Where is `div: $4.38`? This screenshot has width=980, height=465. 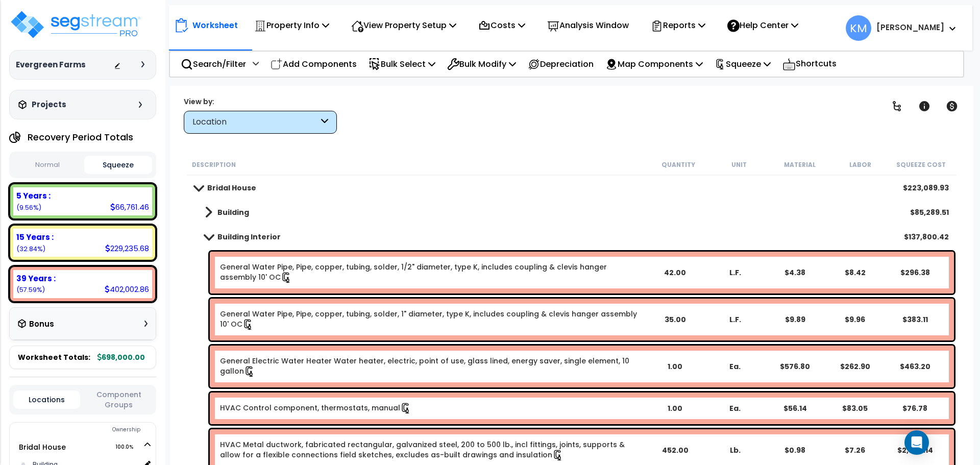
div: $4.38 is located at coordinates (795, 273).